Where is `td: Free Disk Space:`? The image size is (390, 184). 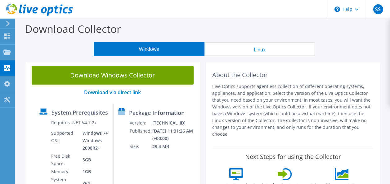 td: Free Disk Space: is located at coordinates (64, 160).